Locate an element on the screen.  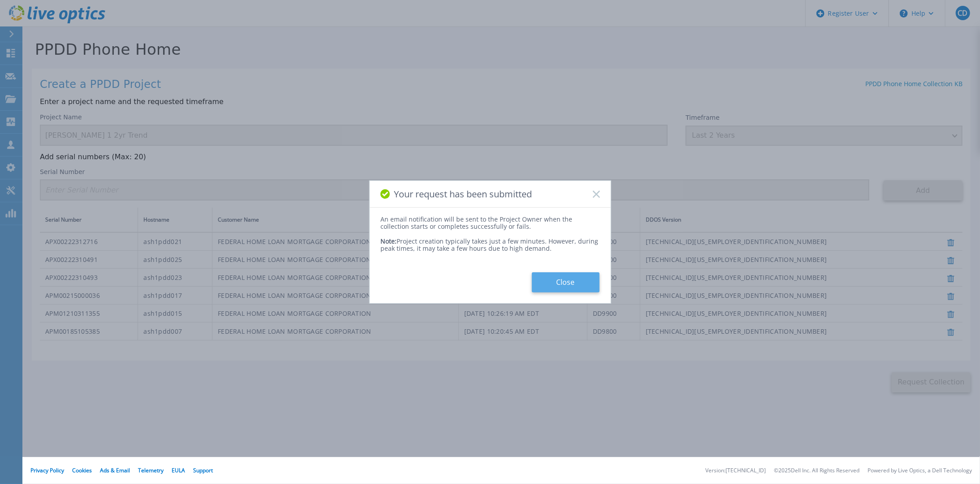
span: Your request has been submitted is located at coordinates (463, 194).